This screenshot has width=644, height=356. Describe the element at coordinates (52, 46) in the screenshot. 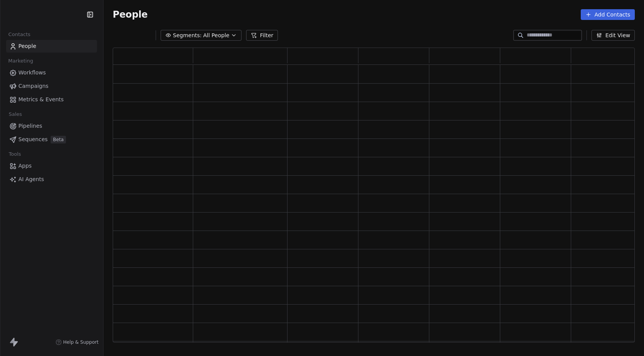

I see `a: People` at that location.